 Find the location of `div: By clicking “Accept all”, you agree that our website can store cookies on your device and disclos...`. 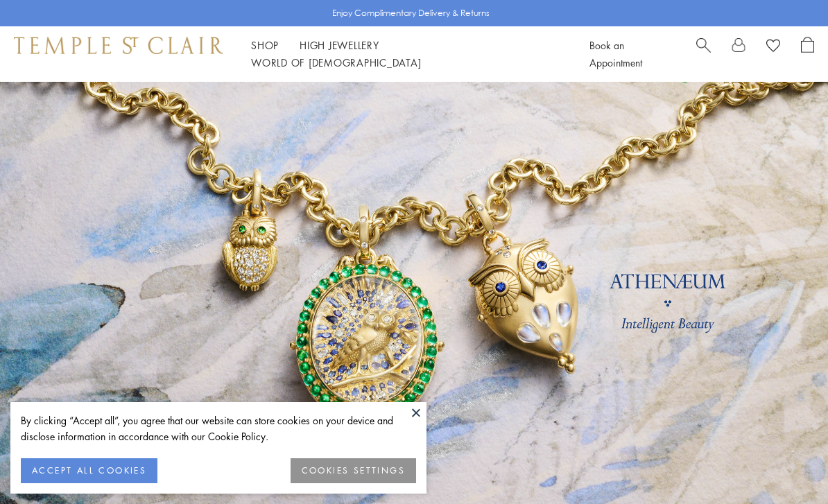

div: By clicking “Accept all”, you agree that our website can store cookies on your device and disclos... is located at coordinates (218, 429).